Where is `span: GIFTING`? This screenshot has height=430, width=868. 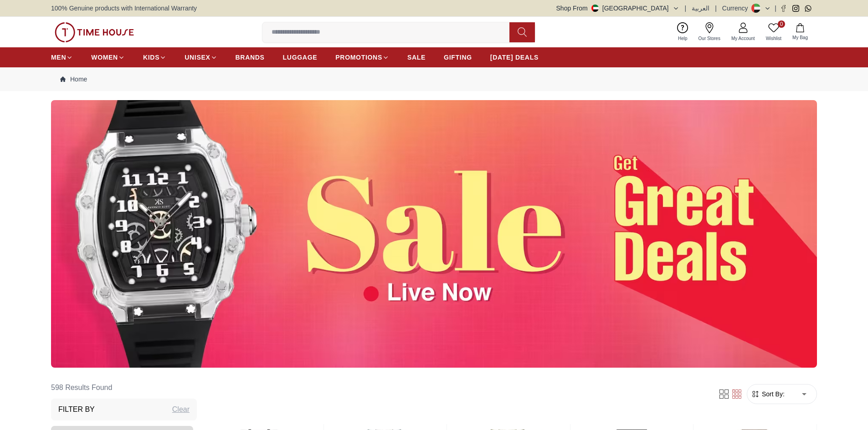 span: GIFTING is located at coordinates (458, 57).